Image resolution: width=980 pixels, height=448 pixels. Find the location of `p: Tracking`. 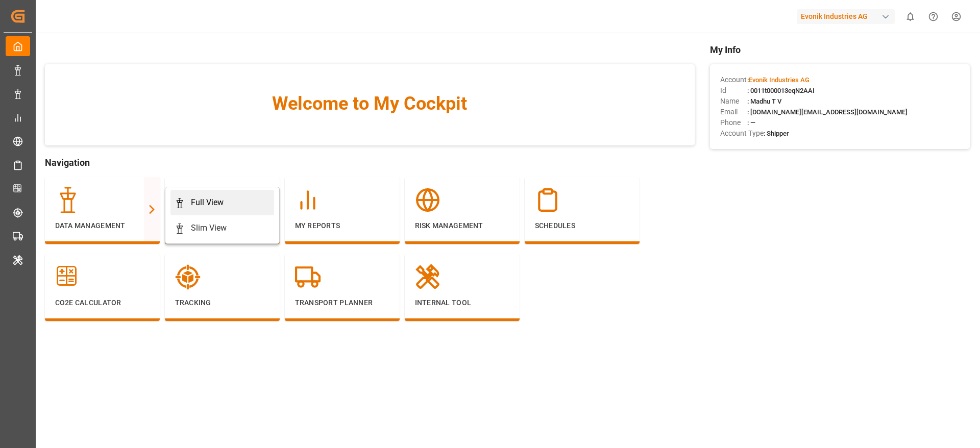

p: Tracking is located at coordinates (222, 303).